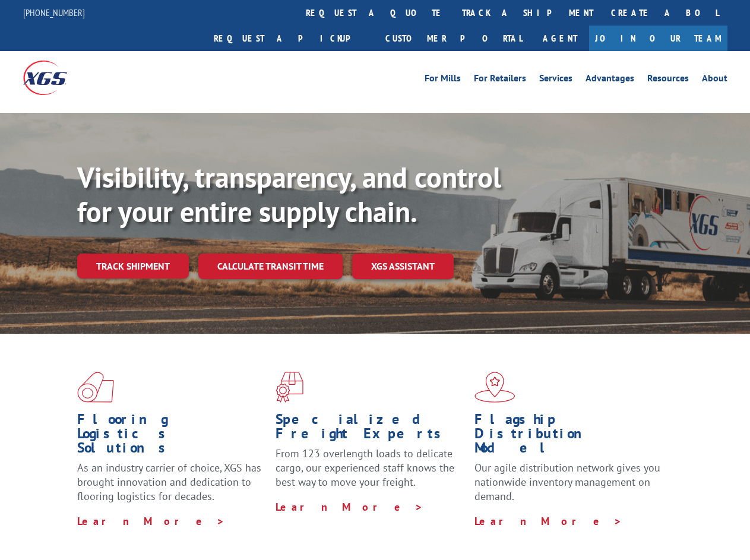 Image resolution: width=750 pixels, height=560 pixels. Describe the element at coordinates (658, 38) in the screenshot. I see `a: Join Our Team` at that location.